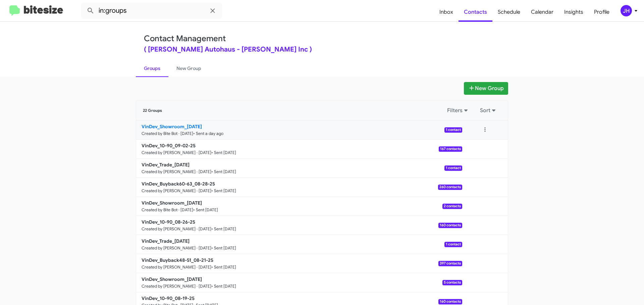  Describe the element at coordinates (178, 184) in the screenshot. I see `b: VinDev_Buyback60-63_08-28-25` at that location.